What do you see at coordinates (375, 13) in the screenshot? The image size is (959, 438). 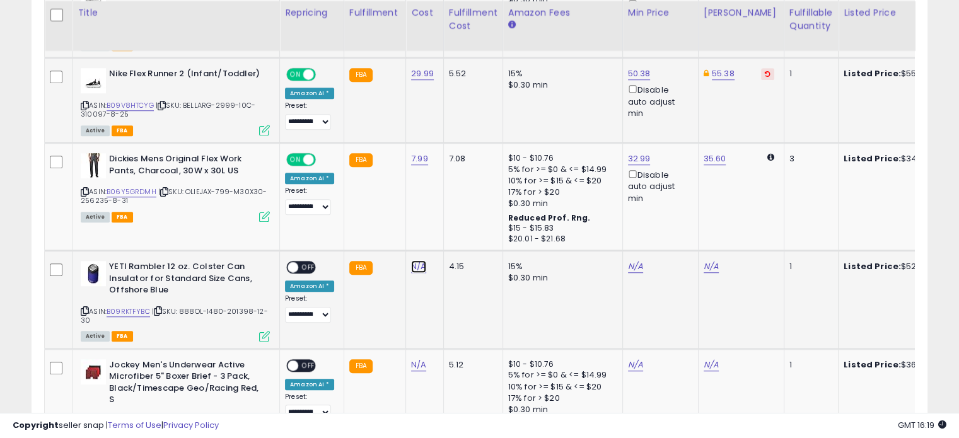 I see `div: Fulfillment` at bounding box center [375, 13].